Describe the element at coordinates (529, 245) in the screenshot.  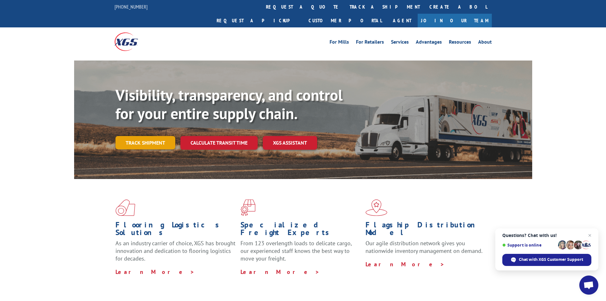
I see `span: Support is online` at that location.